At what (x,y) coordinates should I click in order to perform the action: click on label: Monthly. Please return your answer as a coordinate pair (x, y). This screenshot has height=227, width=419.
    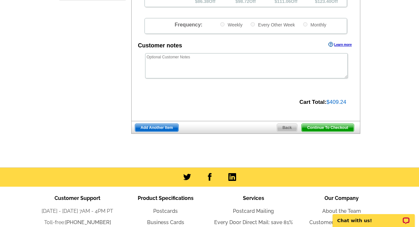
    Looking at the image, I should click on (314, 25).